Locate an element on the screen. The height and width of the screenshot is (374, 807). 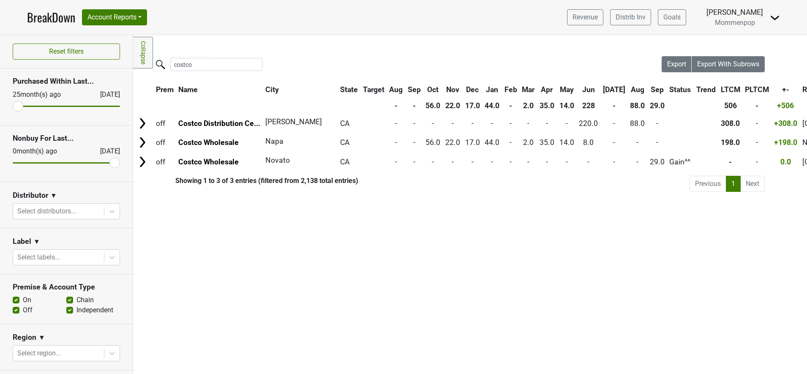
a: BreakDown is located at coordinates (51, 17).